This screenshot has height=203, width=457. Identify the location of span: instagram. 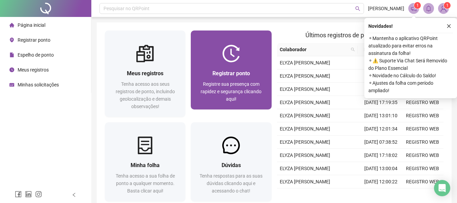
(39, 194).